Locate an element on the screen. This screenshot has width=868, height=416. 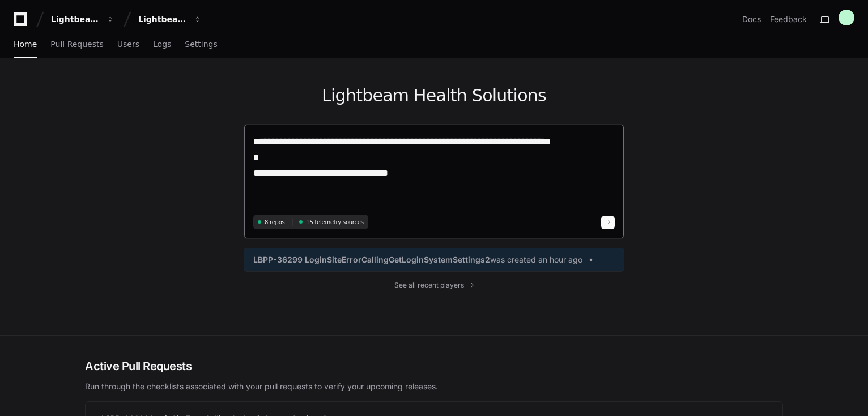
span: See all recent players is located at coordinates (429, 286).